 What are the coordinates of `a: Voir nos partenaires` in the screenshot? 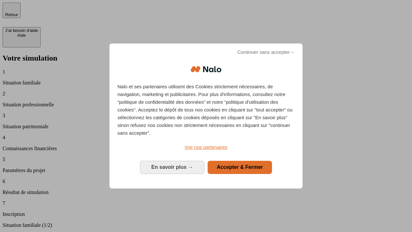 It's located at (206, 147).